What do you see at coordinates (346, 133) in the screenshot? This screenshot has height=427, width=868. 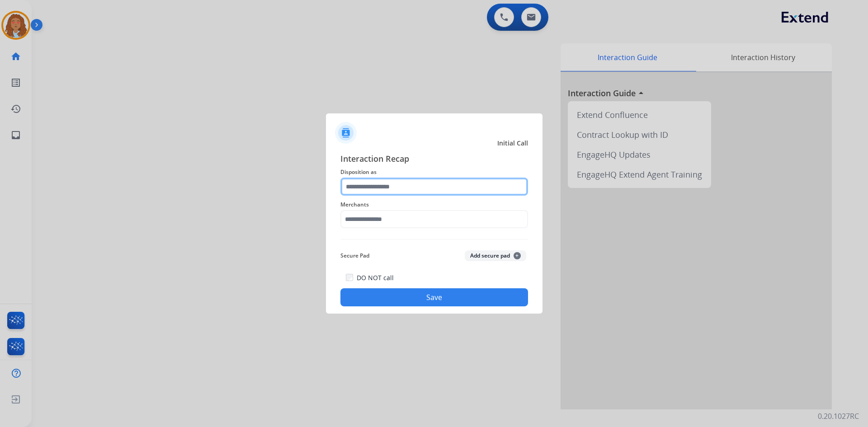 I see `img: contactIcon` at bounding box center [346, 133].